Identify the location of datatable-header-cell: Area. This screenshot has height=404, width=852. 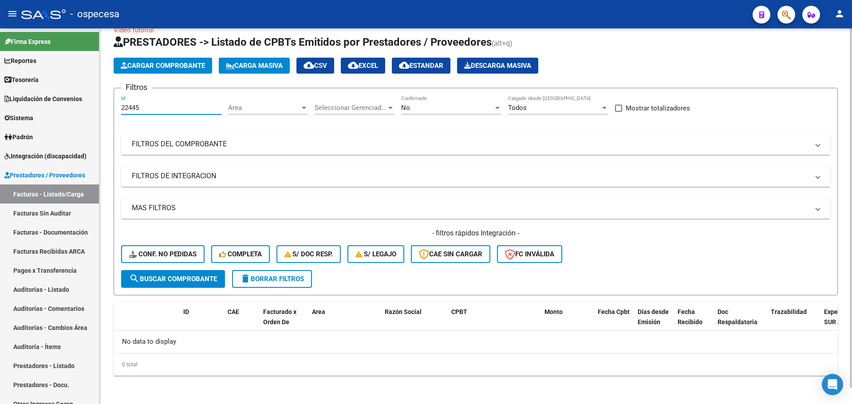
(338, 322).